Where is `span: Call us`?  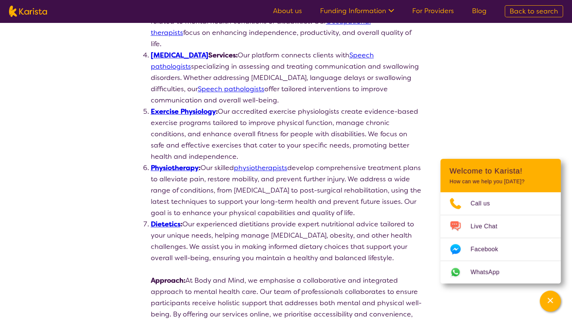 span: Call us is located at coordinates (485, 204).